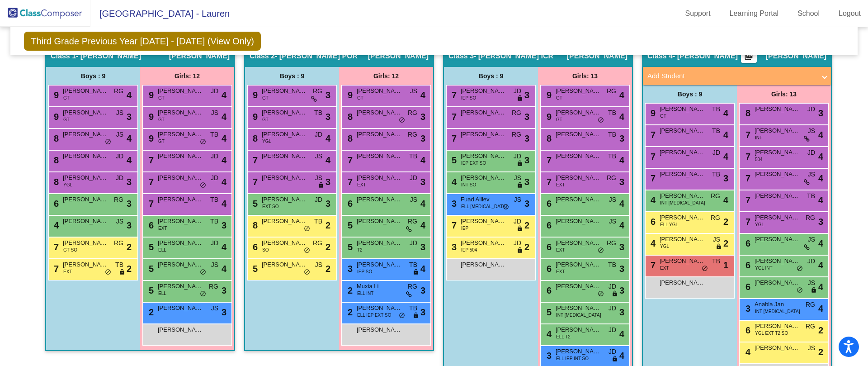 The height and width of the screenshot is (366, 868). Describe the element at coordinates (468, 98) in the screenshot. I see `span: IEP SO` at that location.